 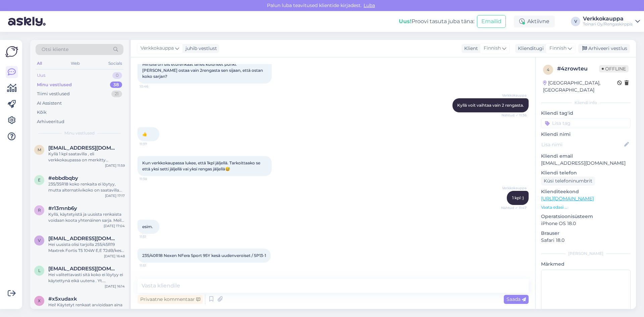 I want to click on p: iPhone OS 18.0, so click(x=586, y=223).